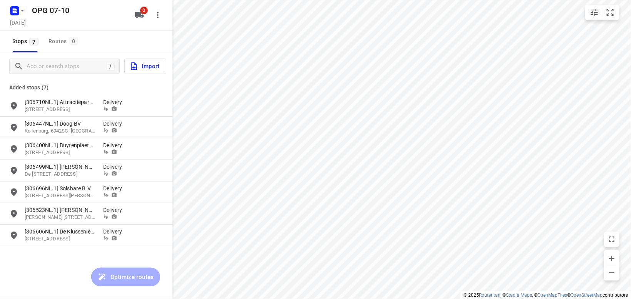  Describe the element at coordinates (64, 41) in the screenshot. I see `div: Routes` at that location.